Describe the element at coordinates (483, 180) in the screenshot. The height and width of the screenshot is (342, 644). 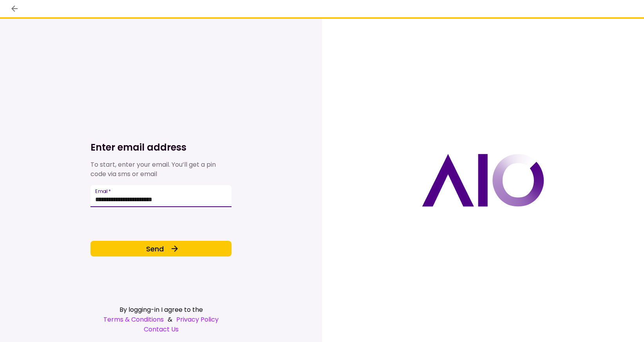
I see `img: AIO logo` at that location.